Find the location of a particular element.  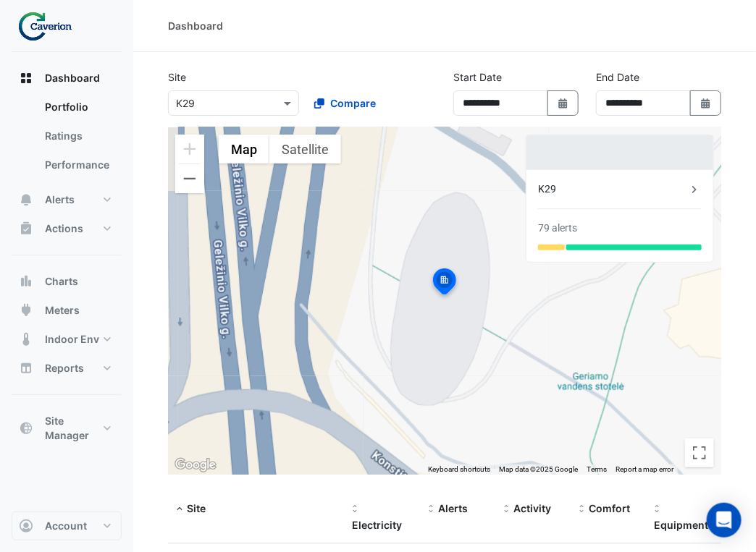

span: Site is located at coordinates (196, 508).